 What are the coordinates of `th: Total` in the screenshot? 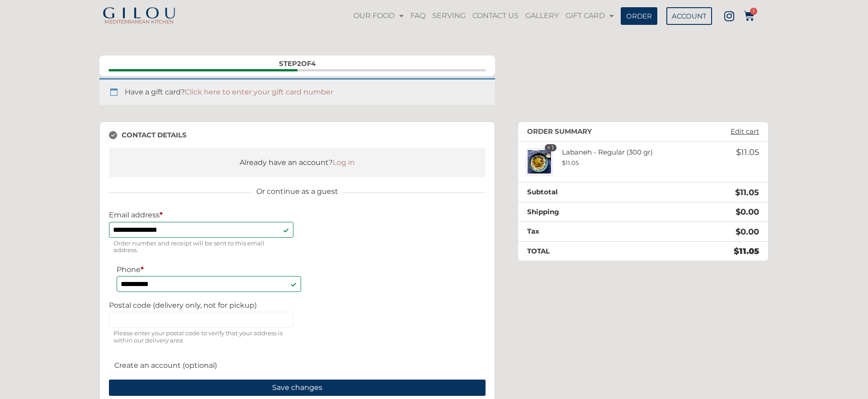 It's located at (585, 251).